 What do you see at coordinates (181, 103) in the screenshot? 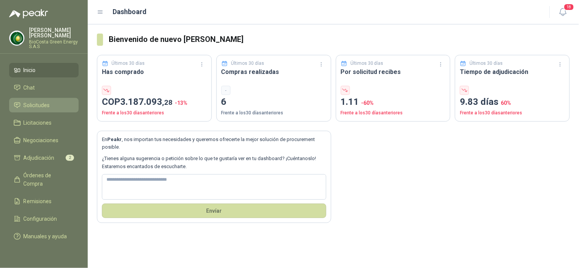
I see `span: -13 %` at bounding box center [181, 103].